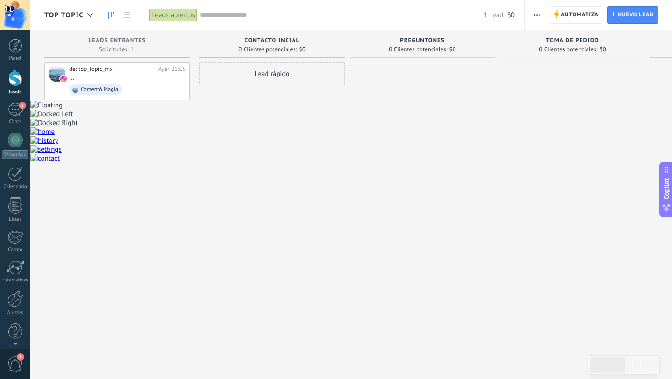 The image size is (672, 379). Describe the element at coordinates (111, 15) in the screenshot. I see `a: Leads` at that location.